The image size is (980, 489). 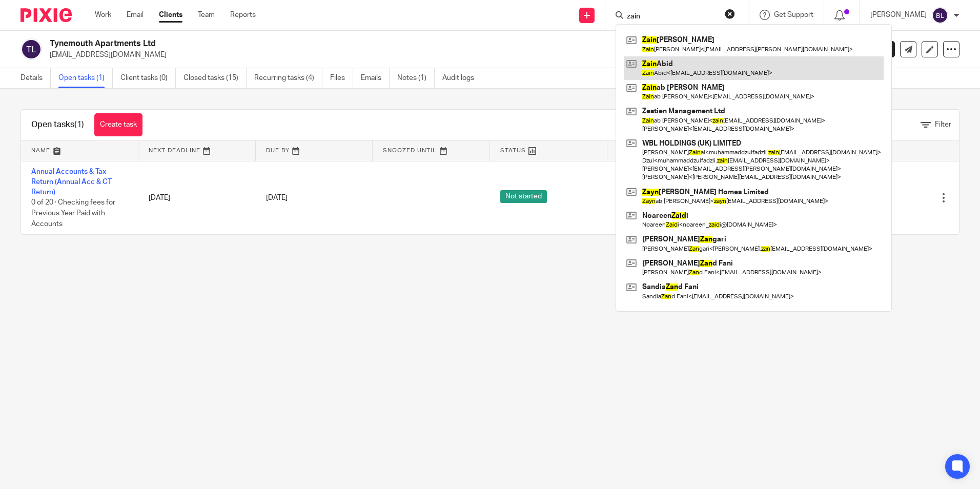 What do you see at coordinates (672, 17) in the screenshot?
I see `input: Search` at bounding box center [672, 17].